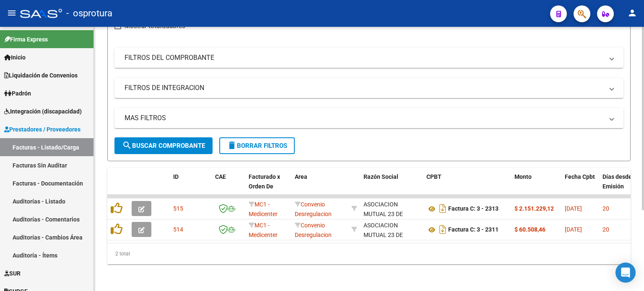 Image resolution: width=644 pixels, height=291 pixels. What do you see at coordinates (364, 119) in the screenshot?
I see `mat-panel-title: MAS FILTROS` at bounding box center [364, 119].